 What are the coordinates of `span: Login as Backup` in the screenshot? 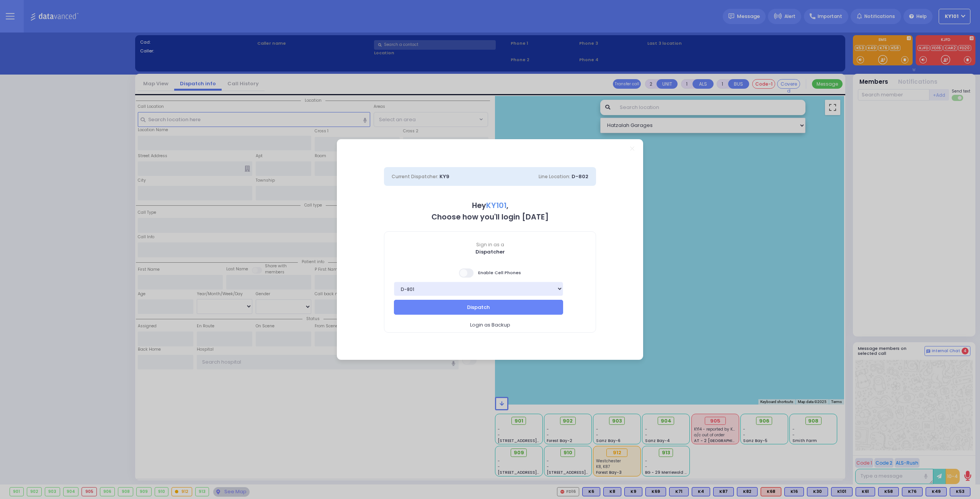 It's located at (490, 325).